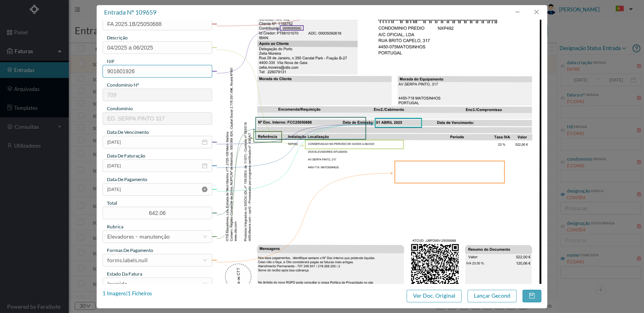 The image size is (644, 313). Describe the element at coordinates (115, 226) in the screenshot. I see `span: rubrica` at that location.